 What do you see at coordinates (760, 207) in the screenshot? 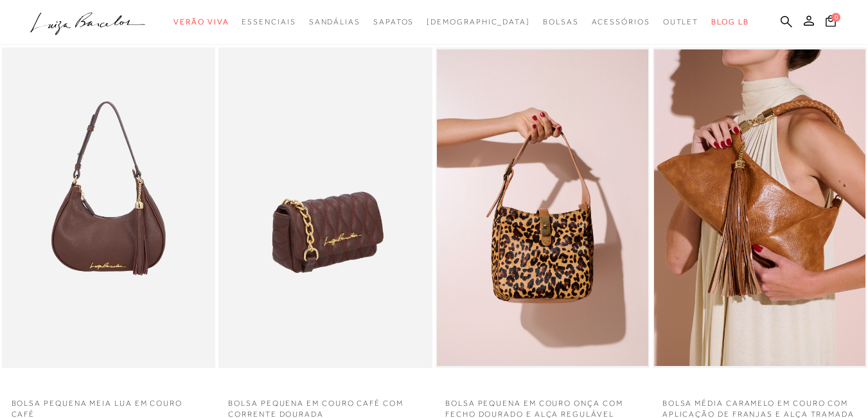
I see `a: BOLSA MÉDIA CARAMELO EM COURO COM APLICAÇÃO DE FRANJAS E ALÇA TRAMADA BOLSA MÉDIA CARAMELO EM COU...` at bounding box center [760, 207].